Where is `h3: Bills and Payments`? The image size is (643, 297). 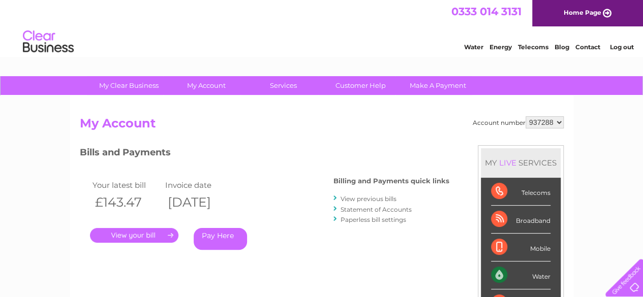
h3: Bills and Payments is located at coordinates (264, 154).